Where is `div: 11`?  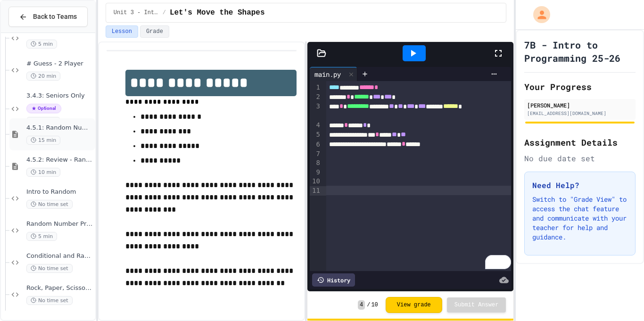
div: 11 is located at coordinates (315, 191).